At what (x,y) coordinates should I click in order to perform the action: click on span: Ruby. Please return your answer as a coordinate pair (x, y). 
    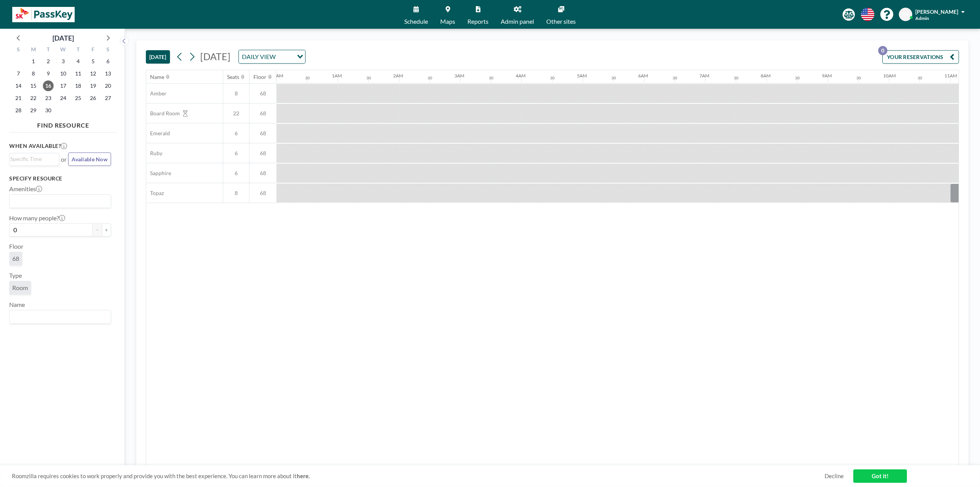
    Looking at the image, I should click on (155, 153).